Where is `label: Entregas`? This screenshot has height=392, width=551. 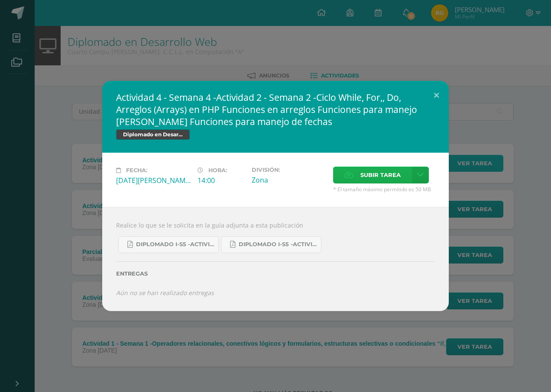
label: Entregas is located at coordinates (275, 273).